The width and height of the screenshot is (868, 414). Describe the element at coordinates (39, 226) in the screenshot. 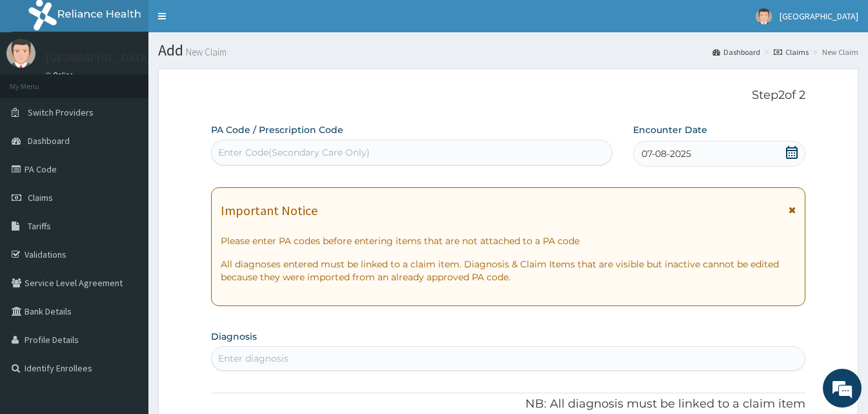

I see `span: Tariffs` at that location.